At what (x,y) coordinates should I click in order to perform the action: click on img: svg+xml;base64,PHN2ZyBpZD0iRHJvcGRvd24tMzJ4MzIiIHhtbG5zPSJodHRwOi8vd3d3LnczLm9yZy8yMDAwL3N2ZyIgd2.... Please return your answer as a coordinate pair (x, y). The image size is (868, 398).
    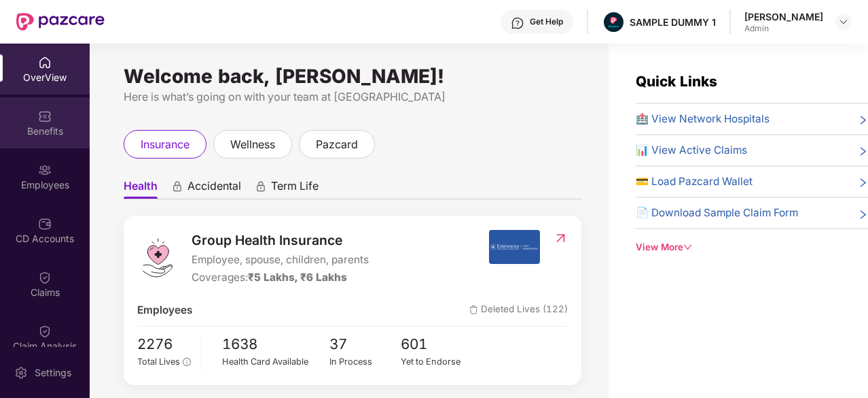
    Looking at the image, I should click on (844, 22).